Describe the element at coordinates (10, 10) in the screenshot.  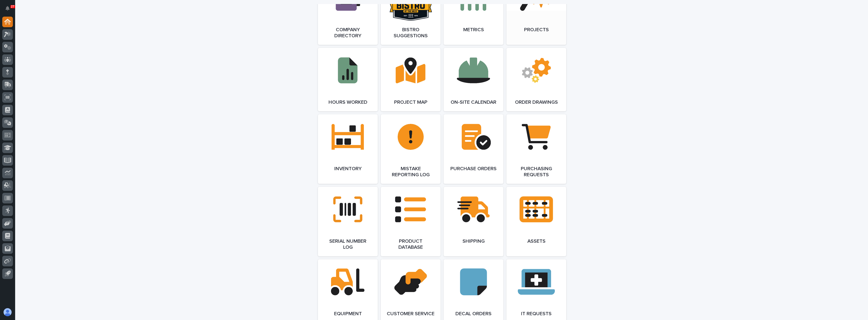
I see `div: Notifications27` at that location.